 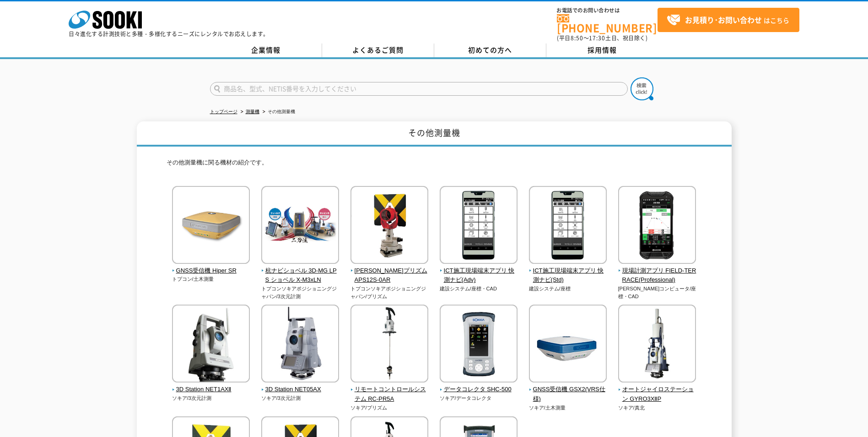 I want to click on p: ソキア/データコレクタ, so click(x=479, y=398).